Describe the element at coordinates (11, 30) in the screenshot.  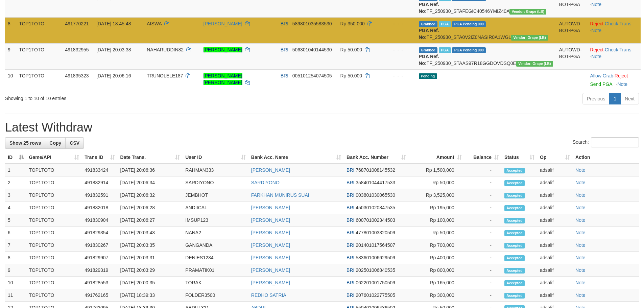
I see `td: 8` at that location.